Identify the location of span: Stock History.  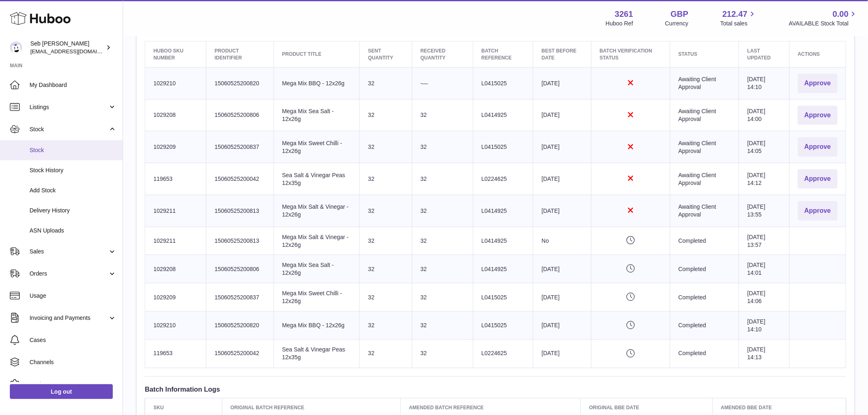
(73, 170).